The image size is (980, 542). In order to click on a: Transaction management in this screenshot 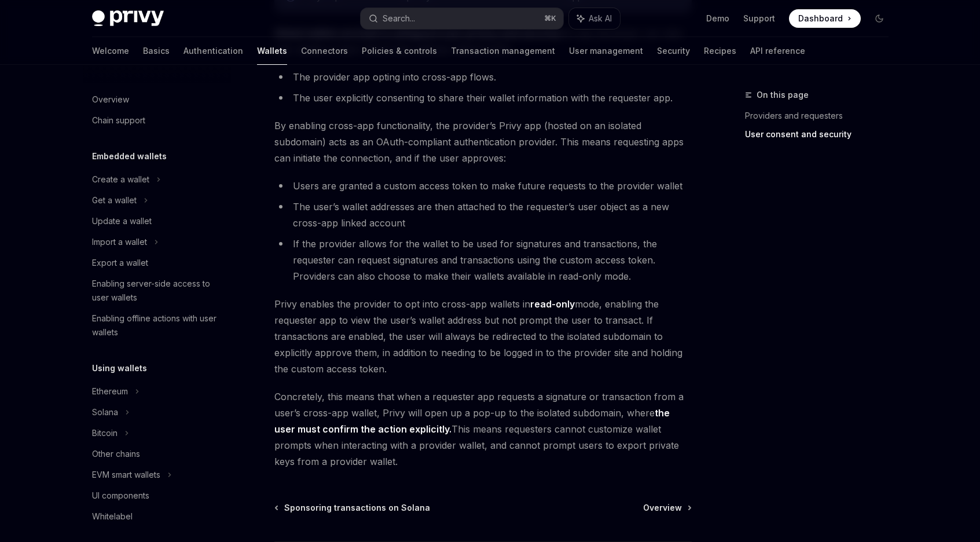, I will do `click(502, 51)`.